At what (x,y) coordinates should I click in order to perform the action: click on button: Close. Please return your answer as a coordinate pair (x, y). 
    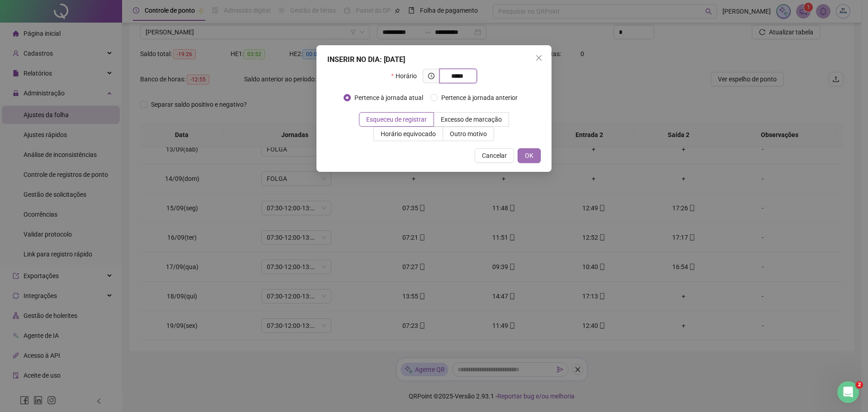
    Looking at the image, I should click on (539, 58).